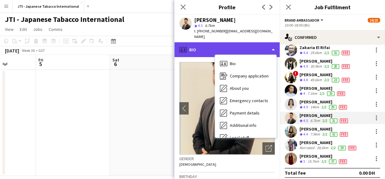 This screenshot has height=179, width=385. I want to click on a: View, so click(9, 29).